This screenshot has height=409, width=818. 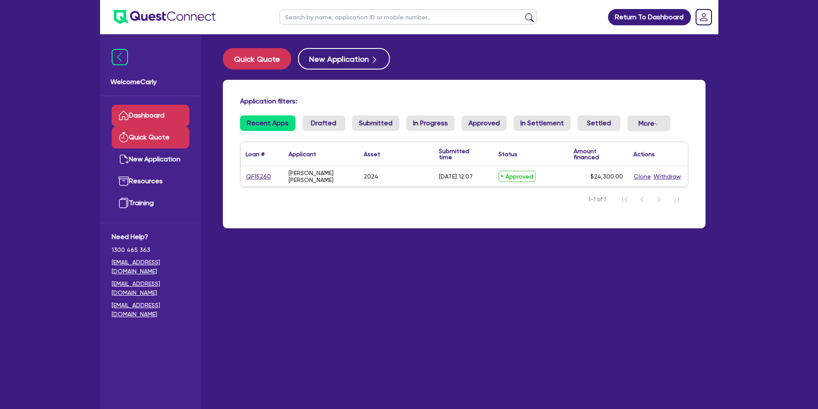 What do you see at coordinates (258, 176) in the screenshot?
I see `a: QF15260` at bounding box center [258, 176].